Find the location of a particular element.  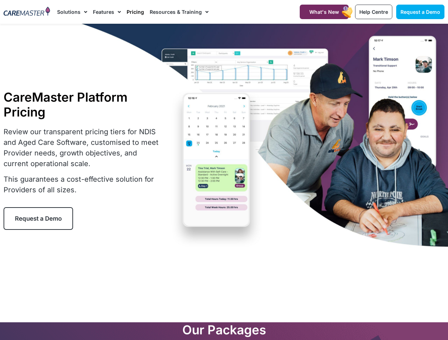

img: CareMaster Logo is located at coordinates (27, 12).